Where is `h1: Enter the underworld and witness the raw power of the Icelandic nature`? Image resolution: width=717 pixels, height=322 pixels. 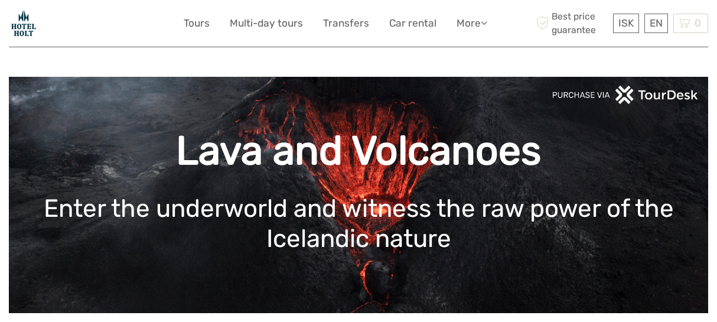
h1: Enter the underworld and witness the raw power of the Icelandic nature is located at coordinates (358, 223).